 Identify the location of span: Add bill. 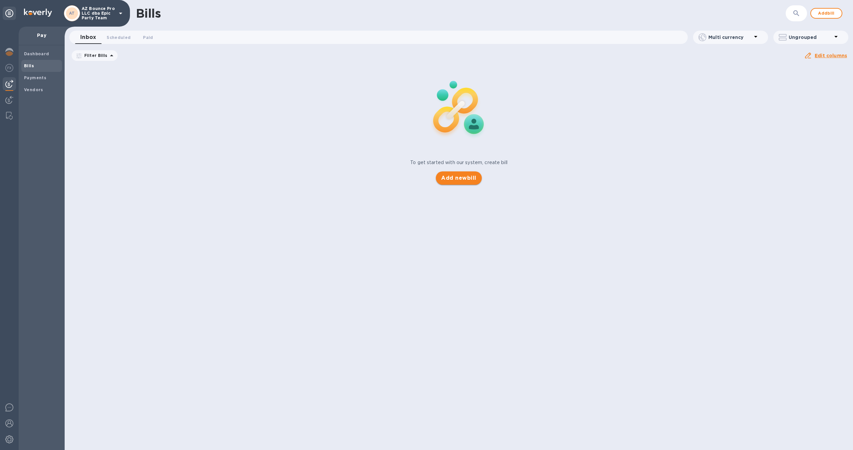
(826, 13).